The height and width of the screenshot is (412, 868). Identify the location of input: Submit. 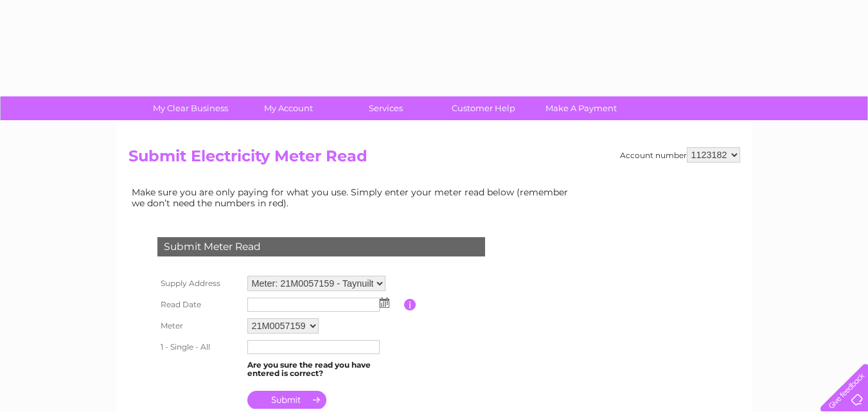
(286, 400).